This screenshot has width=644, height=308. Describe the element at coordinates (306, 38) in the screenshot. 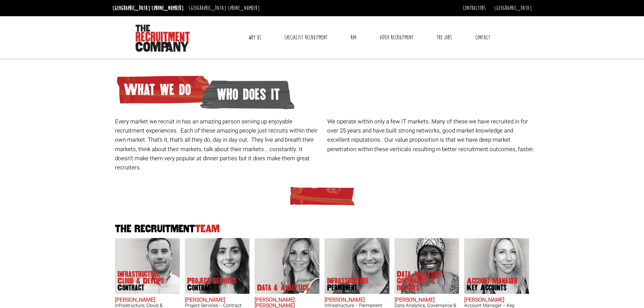

I see `a: Specialist Recruitment` at that location.